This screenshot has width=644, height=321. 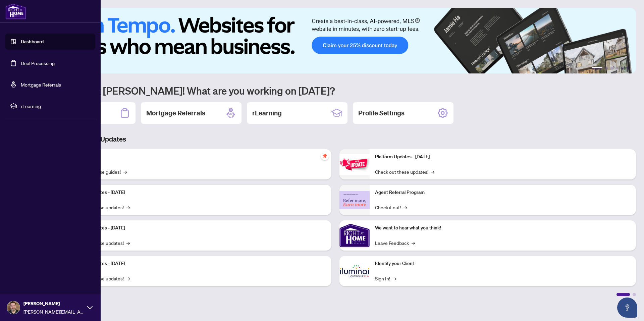 What do you see at coordinates (41, 84) in the screenshot?
I see `a: Mortgage Referrals` at bounding box center [41, 84].